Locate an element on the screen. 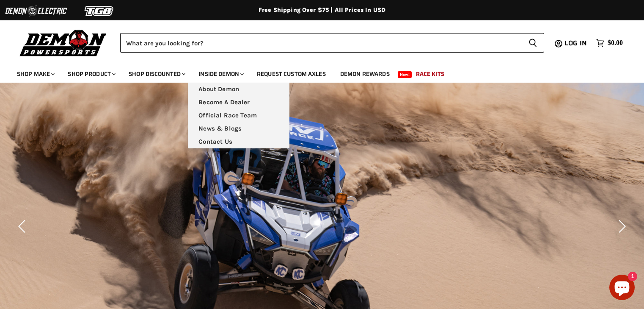 The height and width of the screenshot is (309, 644). a: News & Blogs is located at coordinates (238, 129).